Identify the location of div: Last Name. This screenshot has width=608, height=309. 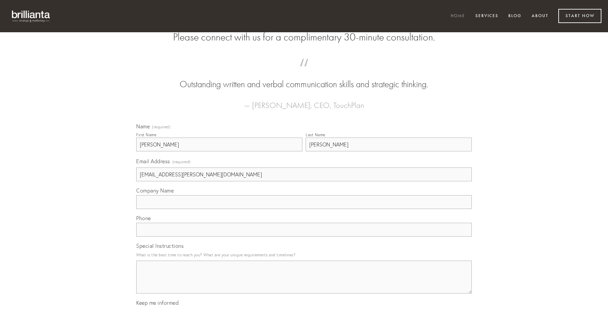
(315, 134).